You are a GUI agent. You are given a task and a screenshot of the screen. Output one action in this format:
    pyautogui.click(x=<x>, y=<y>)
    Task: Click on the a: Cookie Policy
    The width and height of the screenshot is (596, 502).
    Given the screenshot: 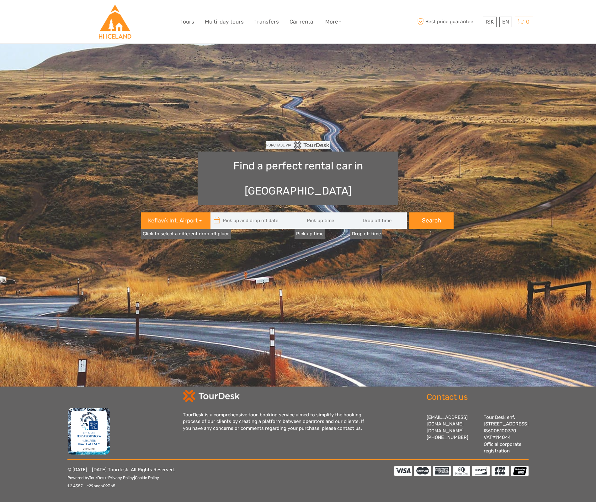 What is the action you would take?
    pyautogui.click(x=147, y=478)
    